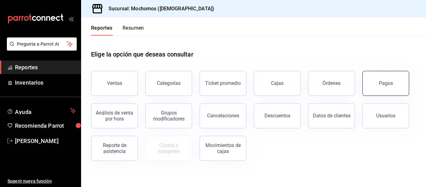 The width and height of the screenshot is (426, 187). Describe the element at coordinates (71, 19) in the screenshot. I see `button: open_drawer_menu` at that location.